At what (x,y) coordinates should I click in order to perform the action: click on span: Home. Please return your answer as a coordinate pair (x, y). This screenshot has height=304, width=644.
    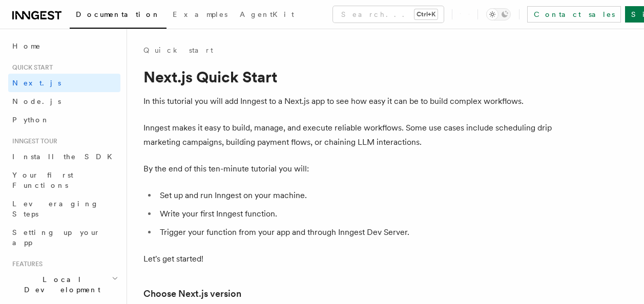
    Looking at the image, I should click on (26, 46).